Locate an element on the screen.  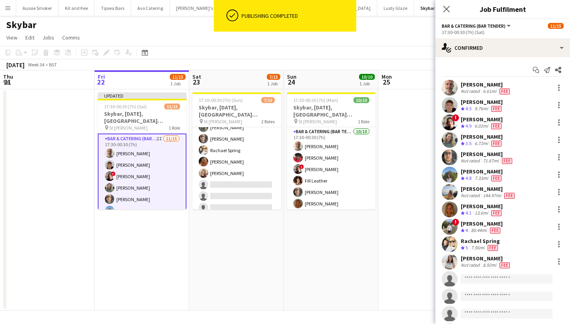
span: Sat is located at coordinates (197, 77).